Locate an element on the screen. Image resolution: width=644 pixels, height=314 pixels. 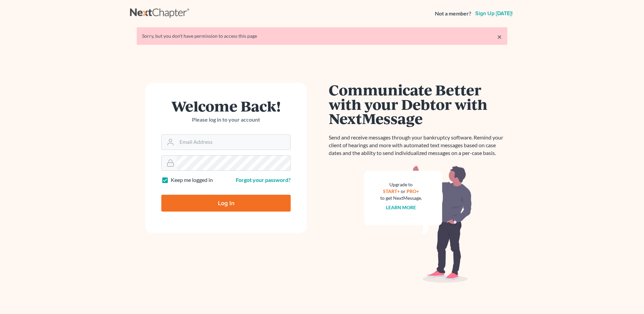
div: to get NextMessage. is located at coordinates (401, 198).